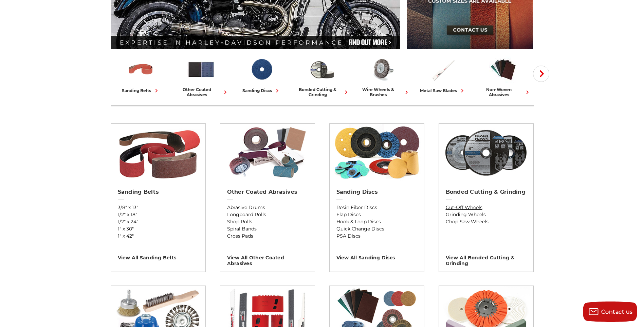  I want to click on div: sanding belts, so click(141, 90).